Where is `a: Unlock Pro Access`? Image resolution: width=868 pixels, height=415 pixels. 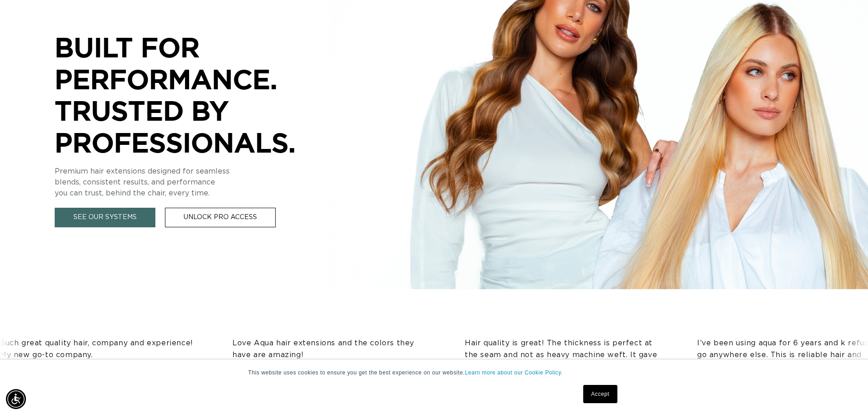
a: Unlock Pro Access is located at coordinates (220, 217).